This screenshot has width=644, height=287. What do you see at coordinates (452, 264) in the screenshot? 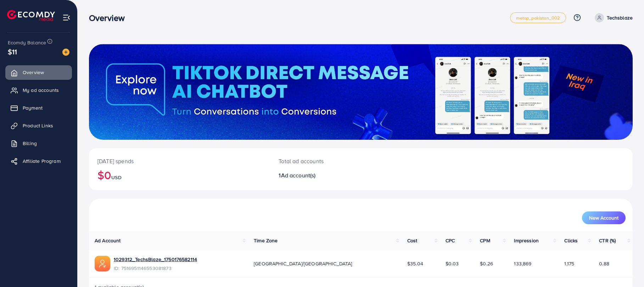
I see `span: $0.03` at bounding box center [452, 264].